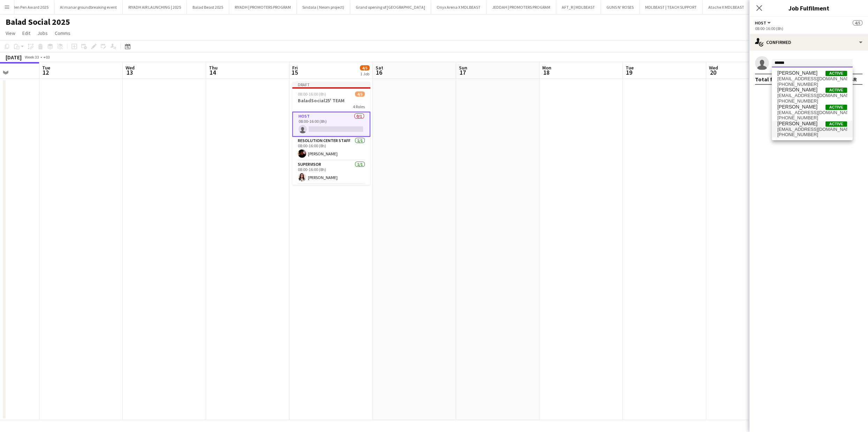 This screenshot has height=432, width=868. I want to click on span: nourahaldubayan@gmail.com, so click(812, 79).